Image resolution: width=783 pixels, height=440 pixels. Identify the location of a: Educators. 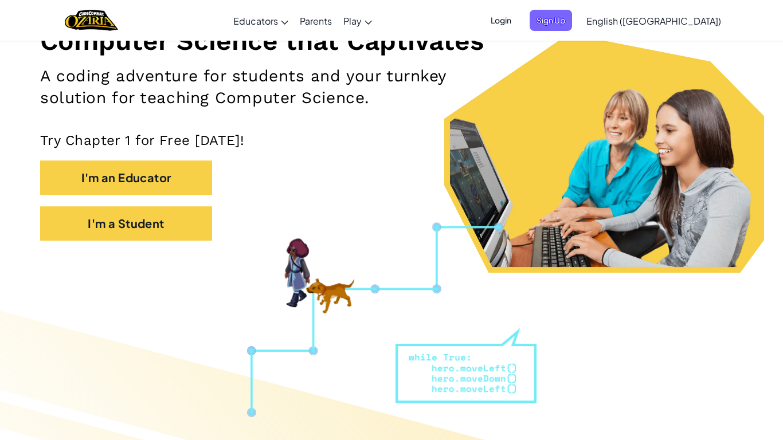
(261, 21).